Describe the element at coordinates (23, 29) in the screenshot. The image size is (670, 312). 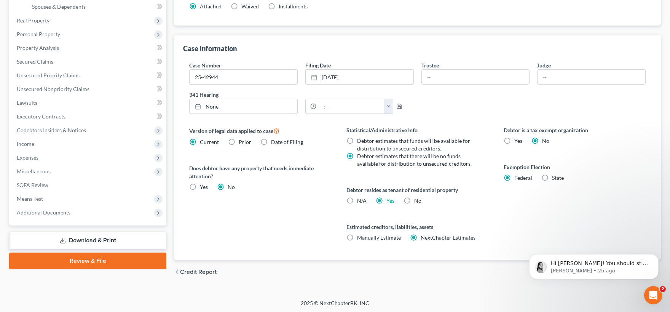
I see `img: Profile image for Lindsey` at that location.